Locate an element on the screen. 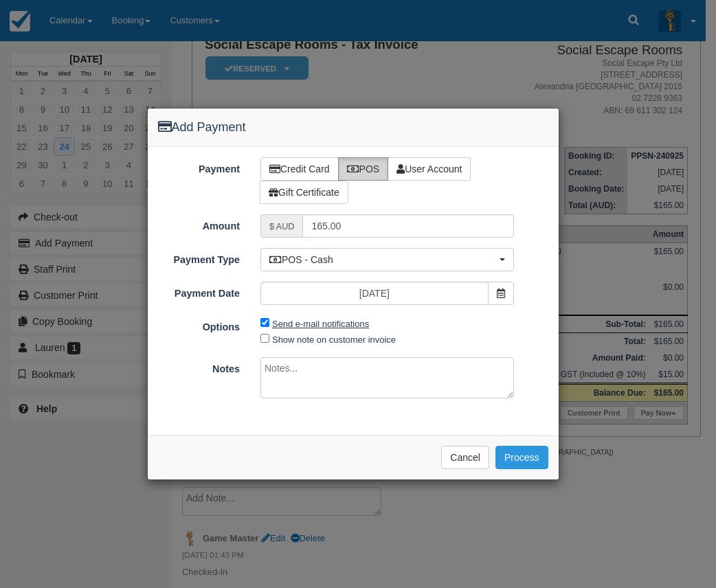 This screenshot has height=588, width=716. label: POS is located at coordinates (363, 169).